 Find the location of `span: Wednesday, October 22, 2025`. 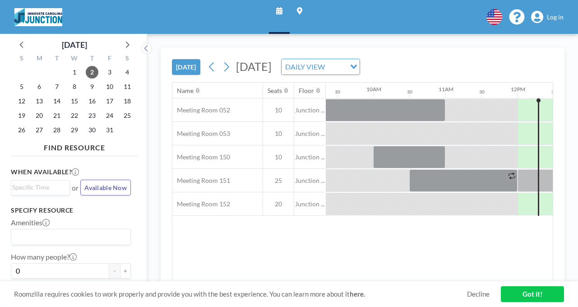

span: Wednesday, October 22, 2025 is located at coordinates (74, 116).